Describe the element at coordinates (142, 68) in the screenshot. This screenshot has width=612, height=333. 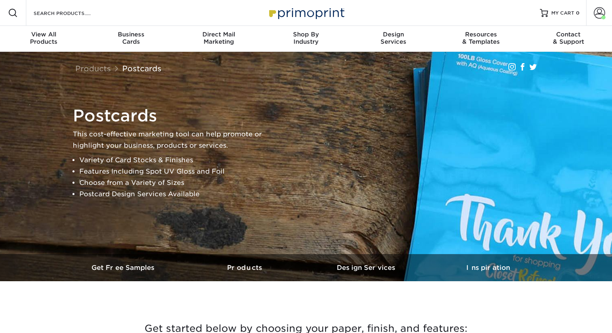
I see `a: Postcards` at that location.